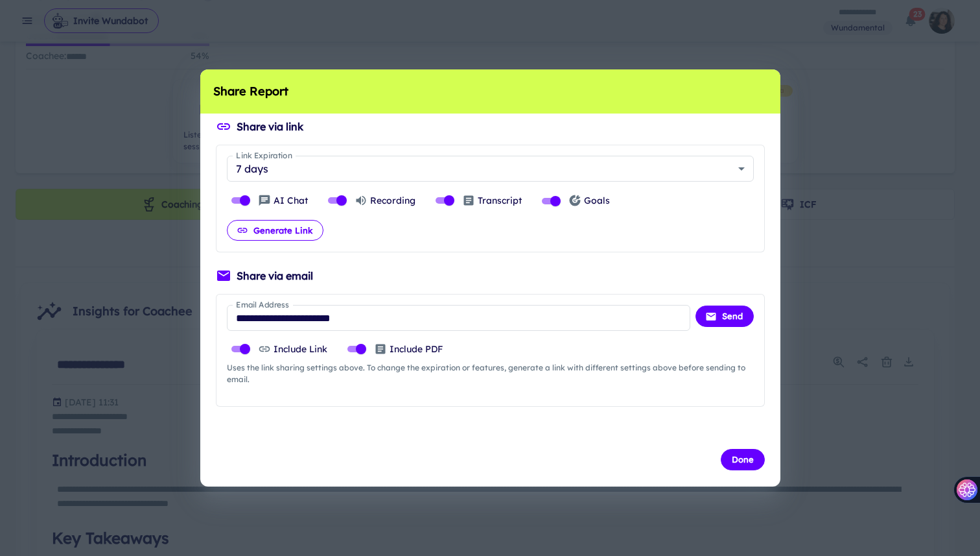  Describe the element at coordinates (490, 92) in the screenshot. I see `h2: Share Report` at that location.